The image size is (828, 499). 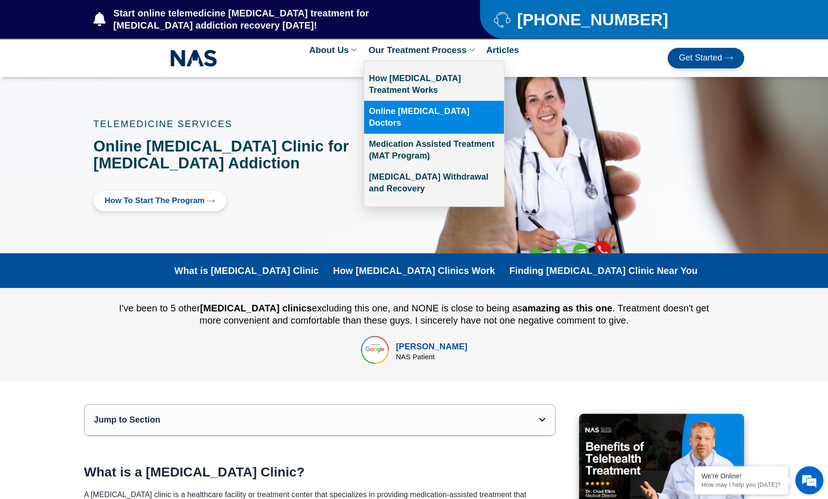 What do you see at coordinates (741, 476) in the screenshot?
I see `div: We're Online!` at bounding box center [741, 476].